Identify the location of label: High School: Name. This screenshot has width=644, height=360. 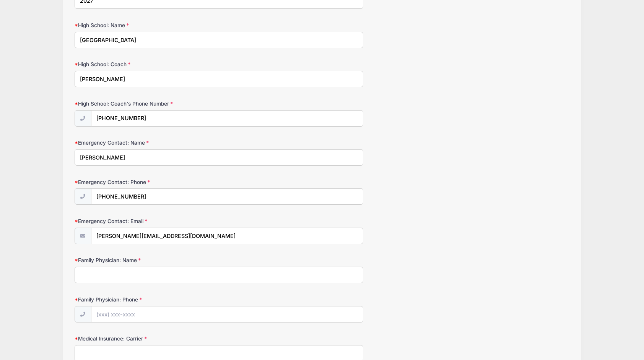
(157, 25).